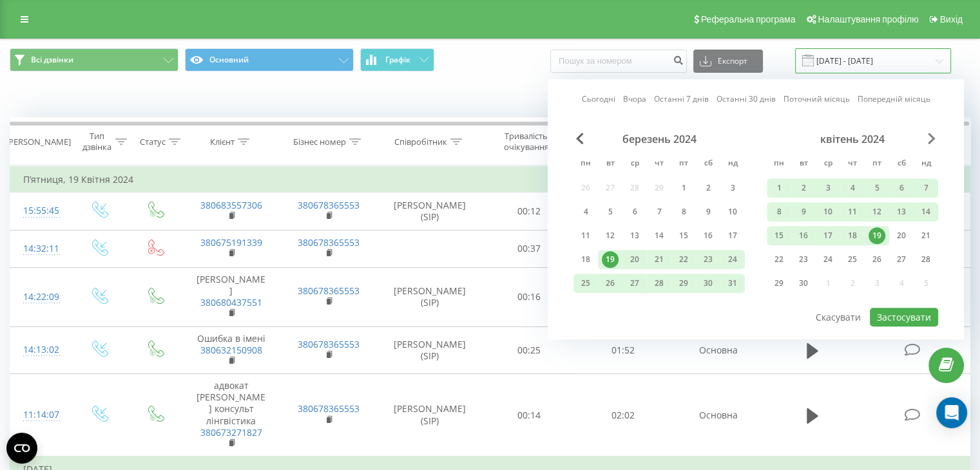 The width and height of the screenshot is (980, 470). Describe the element at coordinates (803, 283) in the screenshot. I see `div: 30` at that location.